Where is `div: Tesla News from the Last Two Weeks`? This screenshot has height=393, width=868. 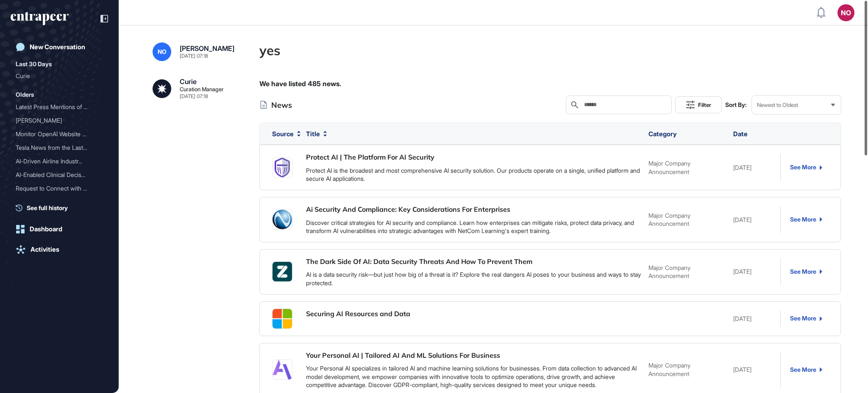 div: Tesla News from the Last Two Weeks is located at coordinates (60, 148).